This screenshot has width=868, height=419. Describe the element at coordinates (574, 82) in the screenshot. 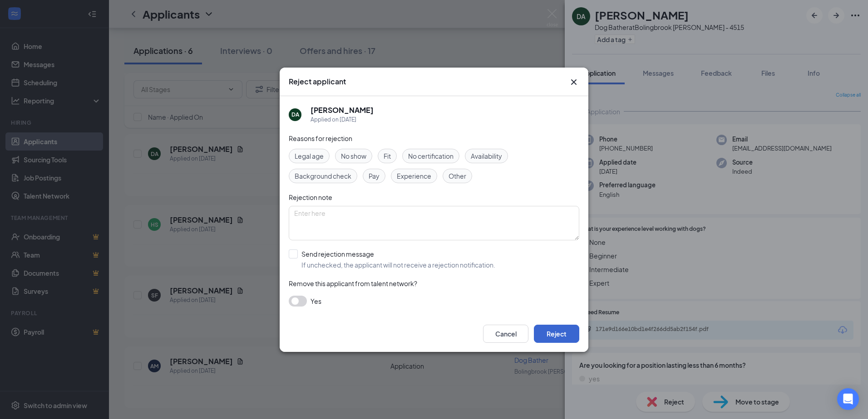

I see `svg: Cross` at that location.